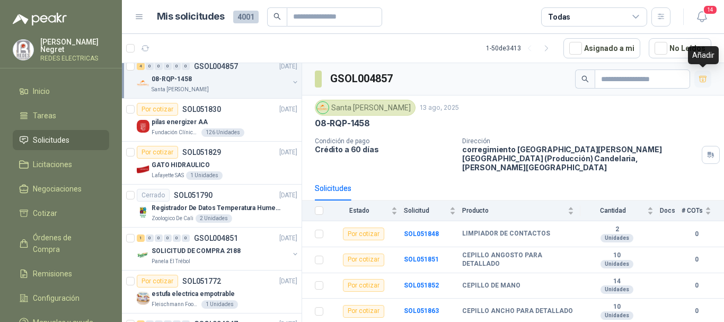 This screenshot has height=322, width=724. I want to click on p: Crédito a 60 días, so click(384, 149).